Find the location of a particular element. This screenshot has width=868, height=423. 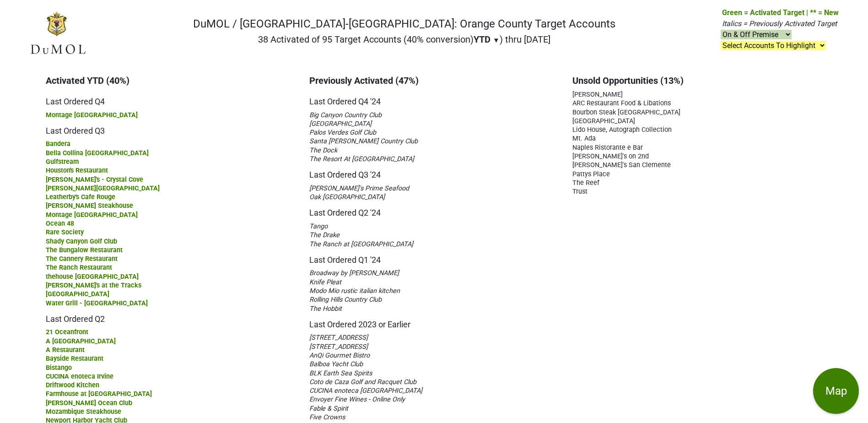

h5: Last Ordered Q2 '24 is located at coordinates (434, 209).